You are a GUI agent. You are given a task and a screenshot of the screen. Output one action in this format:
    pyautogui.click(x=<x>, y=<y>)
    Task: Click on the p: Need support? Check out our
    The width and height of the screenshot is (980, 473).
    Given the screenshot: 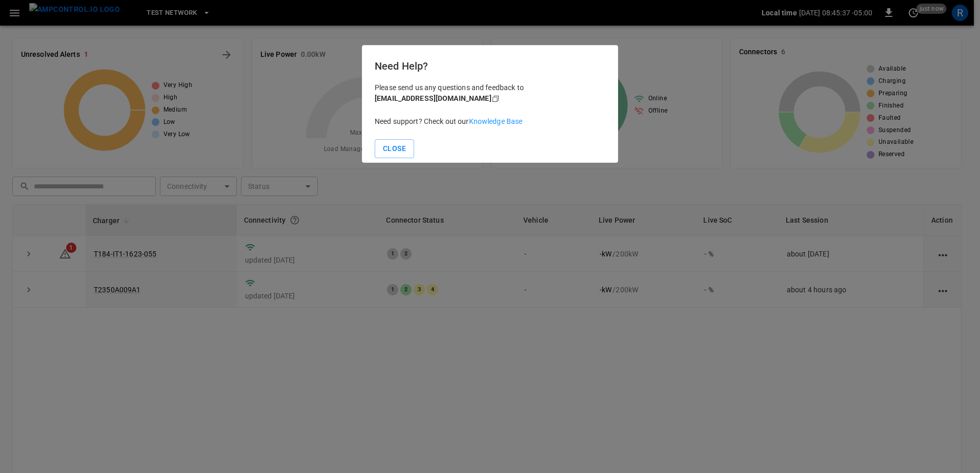 What is the action you would take?
    pyautogui.click(x=490, y=121)
    